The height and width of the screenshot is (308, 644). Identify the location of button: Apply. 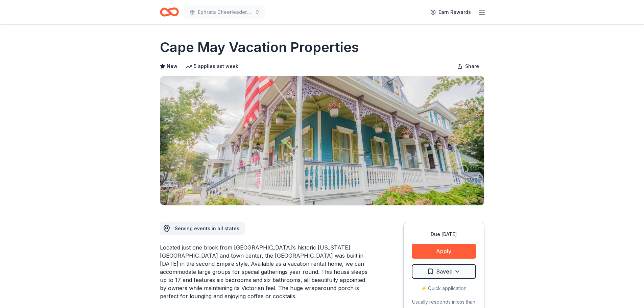
(444, 251).